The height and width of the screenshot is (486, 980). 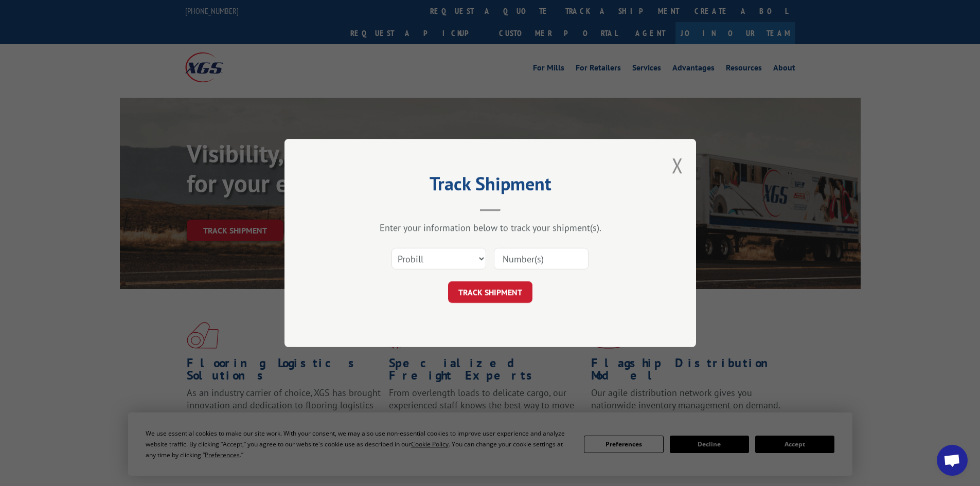 I want to click on h2: Track Shipment, so click(x=490, y=186).